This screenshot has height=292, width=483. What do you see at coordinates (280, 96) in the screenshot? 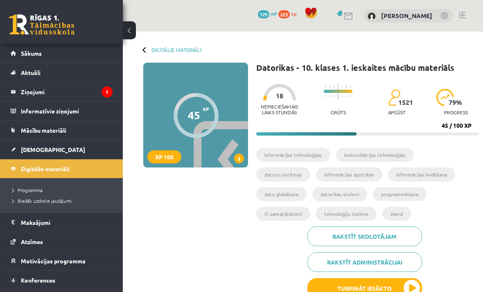
I see `span: 18` at bounding box center [280, 96].